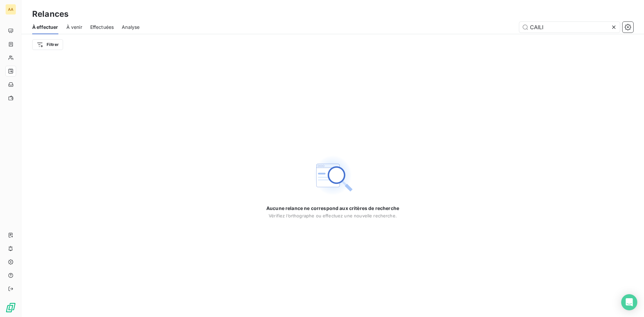 The height and width of the screenshot is (317, 644). Describe the element at coordinates (333, 208) in the screenshot. I see `span: Aucune relance ne correspond aux critères de recherche` at that location.